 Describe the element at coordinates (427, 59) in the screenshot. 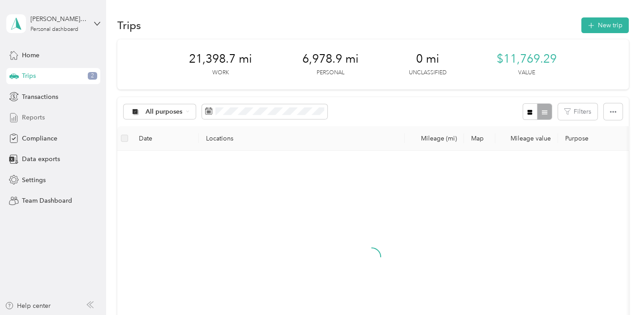

I see `span: 0 mi` at that location.